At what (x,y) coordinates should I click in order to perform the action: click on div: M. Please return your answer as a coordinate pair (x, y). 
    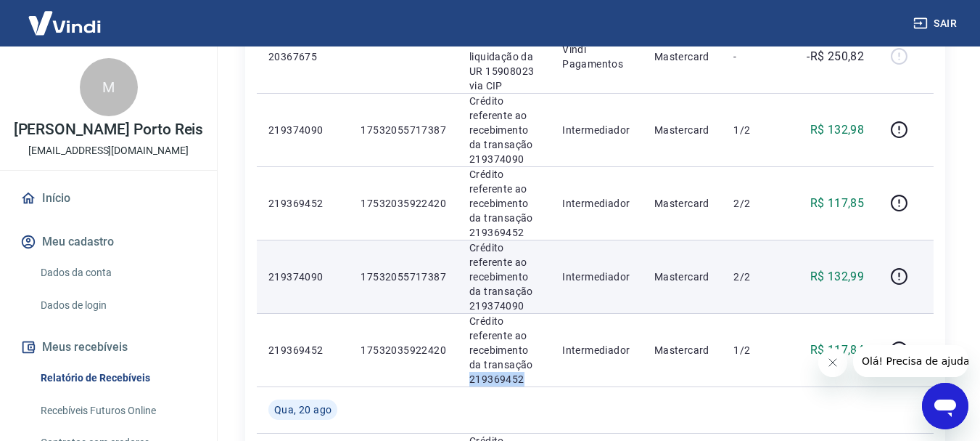
    Looking at the image, I should click on (109, 87).